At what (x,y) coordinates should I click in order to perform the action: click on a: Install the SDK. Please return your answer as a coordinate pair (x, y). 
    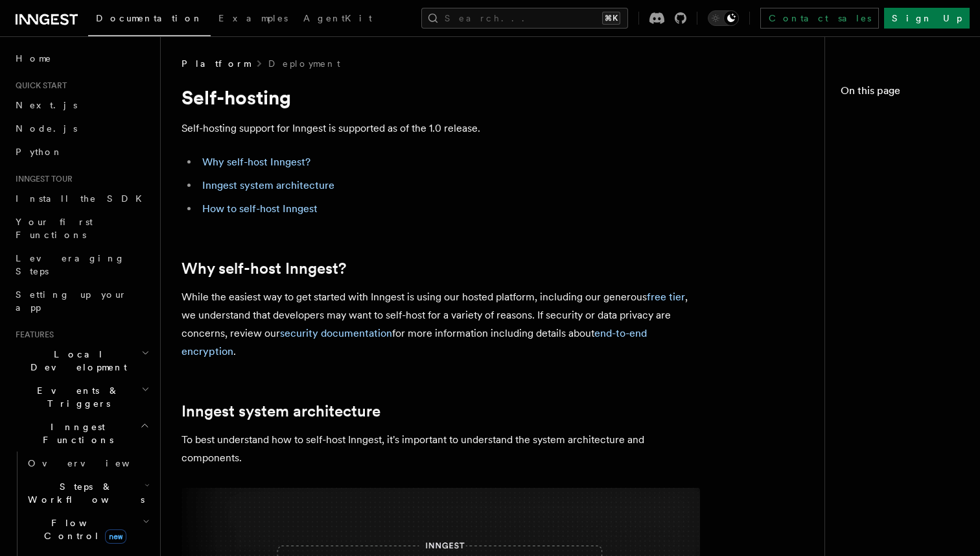
    Looking at the image, I should click on (81, 199).